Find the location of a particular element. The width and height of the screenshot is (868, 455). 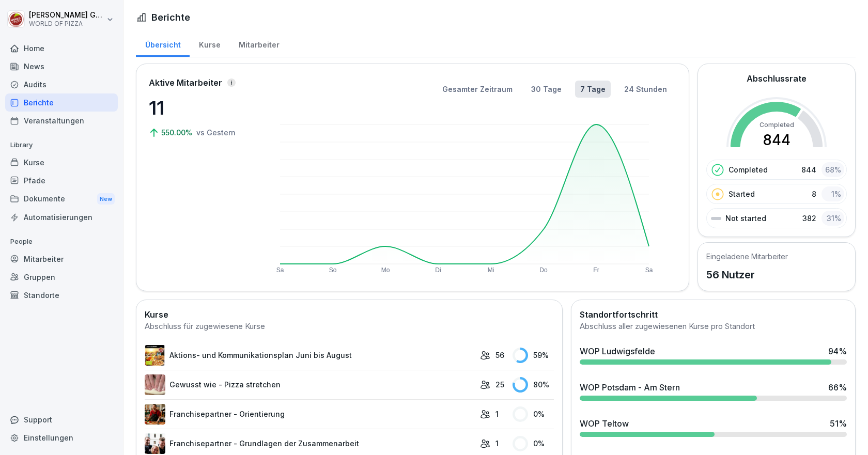

text: Mo is located at coordinates (385, 270).